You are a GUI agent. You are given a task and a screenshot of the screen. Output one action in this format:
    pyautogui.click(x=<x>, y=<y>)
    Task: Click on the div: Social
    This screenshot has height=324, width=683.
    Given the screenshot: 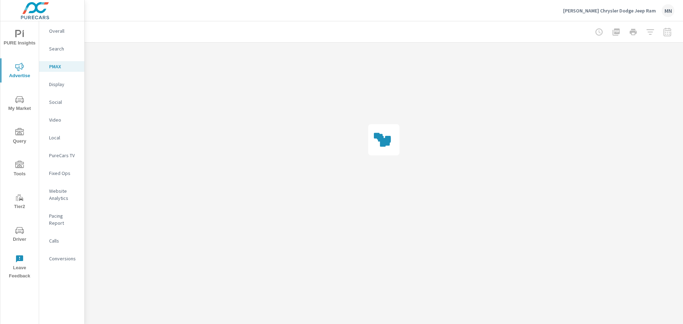 What is the action you would take?
    pyautogui.click(x=62, y=102)
    